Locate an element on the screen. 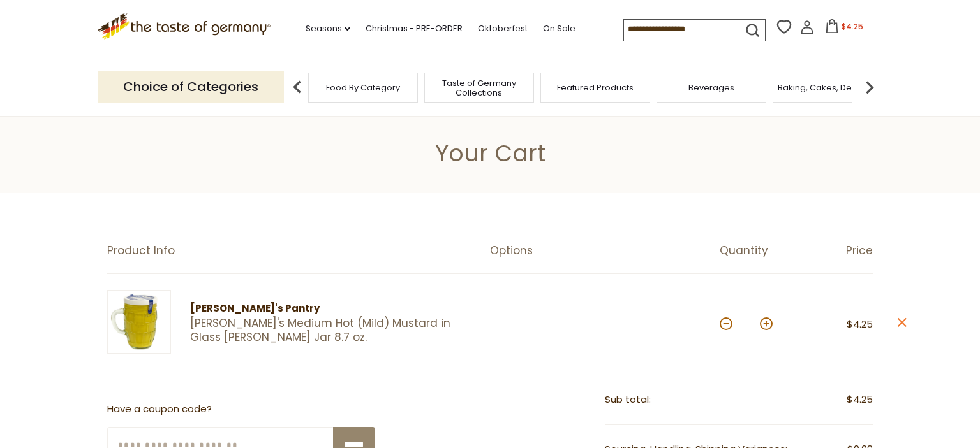 This screenshot has width=980, height=448. span: Food By Category is located at coordinates (363, 87).